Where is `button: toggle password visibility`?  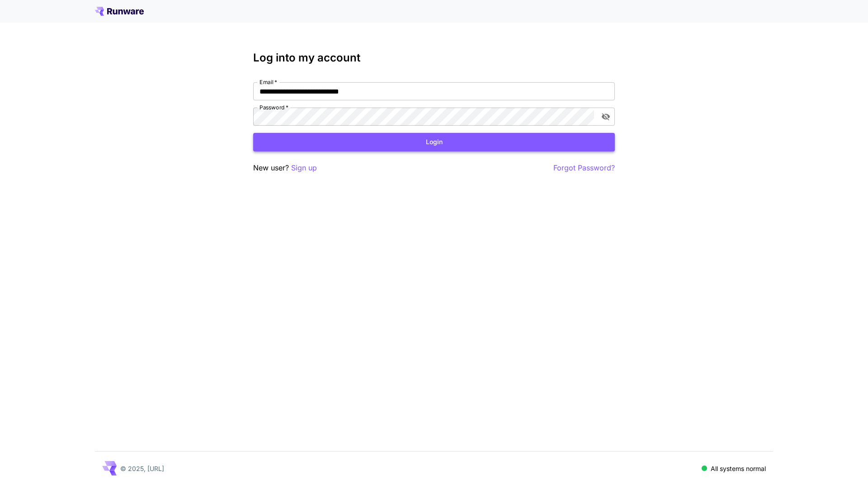
button: toggle password visibility is located at coordinates (605, 116).